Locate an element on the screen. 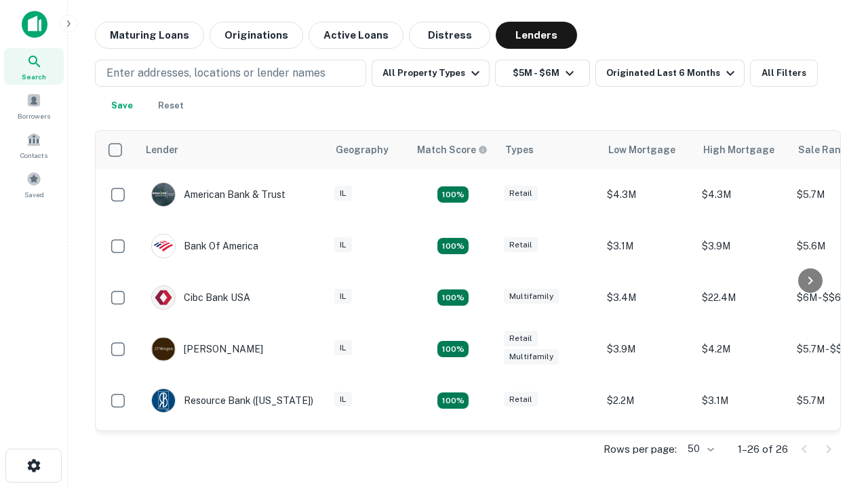  div: Low Mortgage is located at coordinates (642, 150).